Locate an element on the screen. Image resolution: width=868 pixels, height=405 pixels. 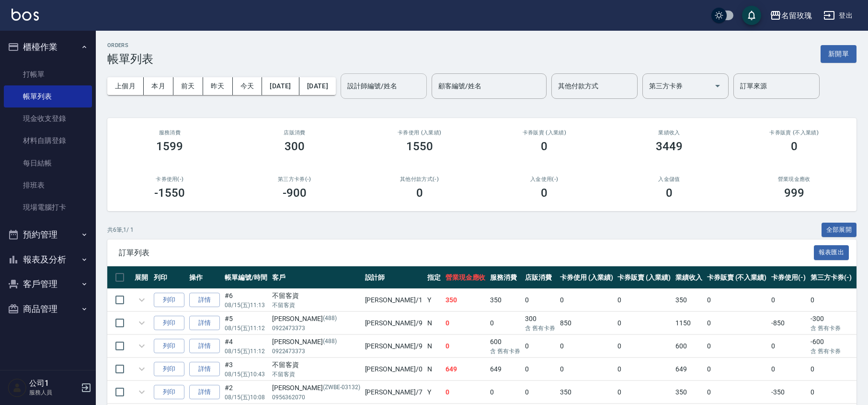
a: 現場電腦打卡 is located at coordinates (48, 207).